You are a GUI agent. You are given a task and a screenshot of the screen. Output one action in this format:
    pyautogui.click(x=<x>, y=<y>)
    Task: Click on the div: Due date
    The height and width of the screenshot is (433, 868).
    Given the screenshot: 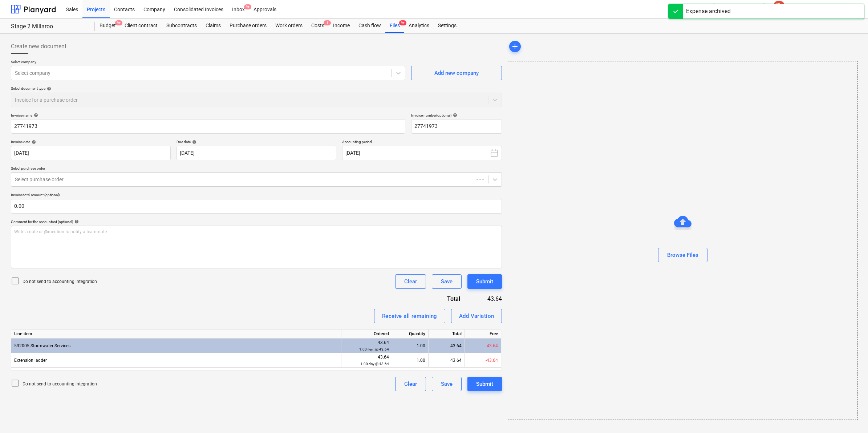 What is the action you would take?
    pyautogui.click(x=257, y=142)
    